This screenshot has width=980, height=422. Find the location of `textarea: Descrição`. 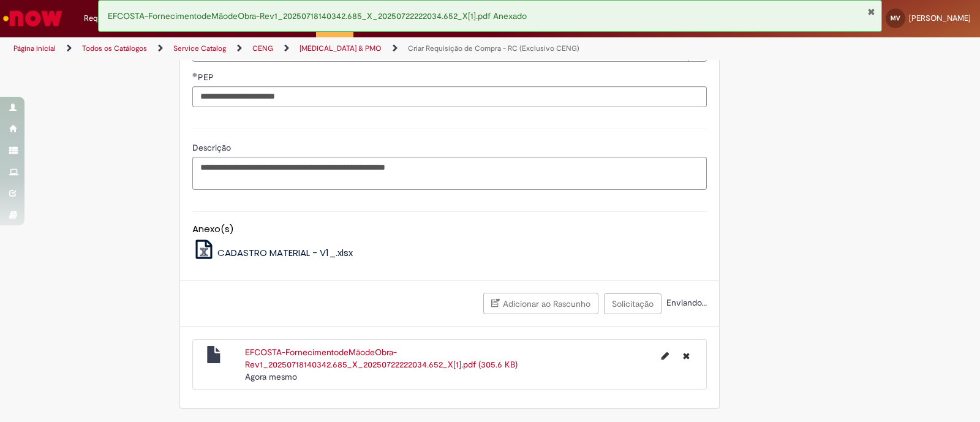

textarea: Descrição is located at coordinates (450, 173).